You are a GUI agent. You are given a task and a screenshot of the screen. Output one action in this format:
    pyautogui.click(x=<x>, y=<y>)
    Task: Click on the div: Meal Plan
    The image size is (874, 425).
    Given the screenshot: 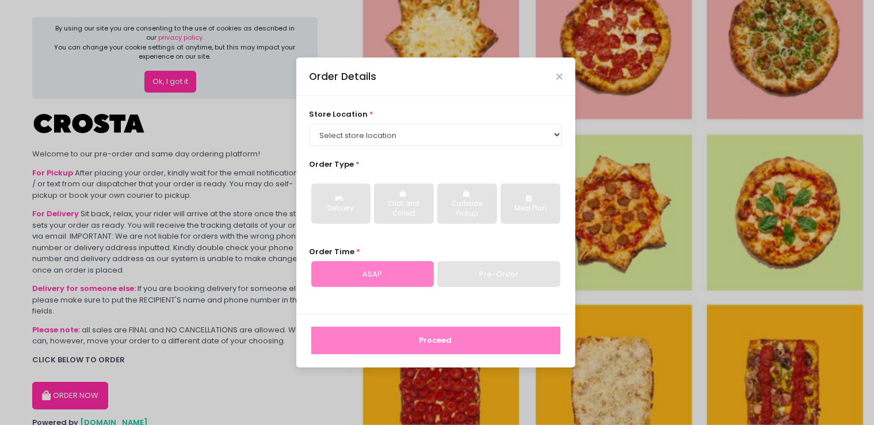 What is the action you would take?
    pyautogui.click(x=530, y=209)
    